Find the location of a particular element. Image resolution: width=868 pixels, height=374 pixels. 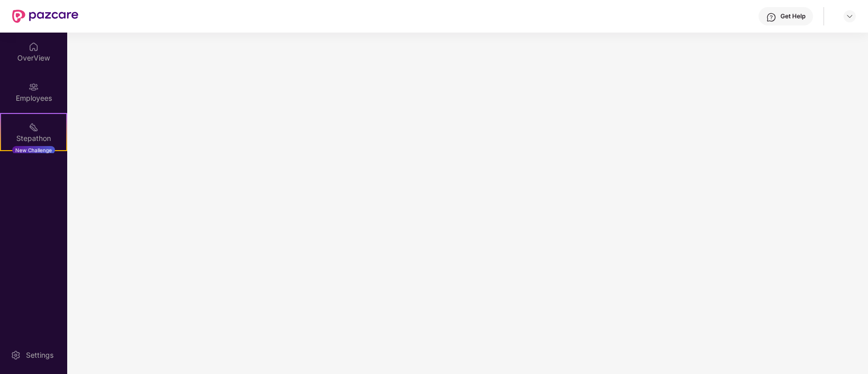

img: svg+xml;base64,PHN2ZyBpZD0iSG9tZSIgeG1sbnM9Imh0dHA6Ly93d3cudzMub3JnLzIwMDAvc3ZnIiB3aWR0aD0iMjAiIG... is located at coordinates (33, 47).